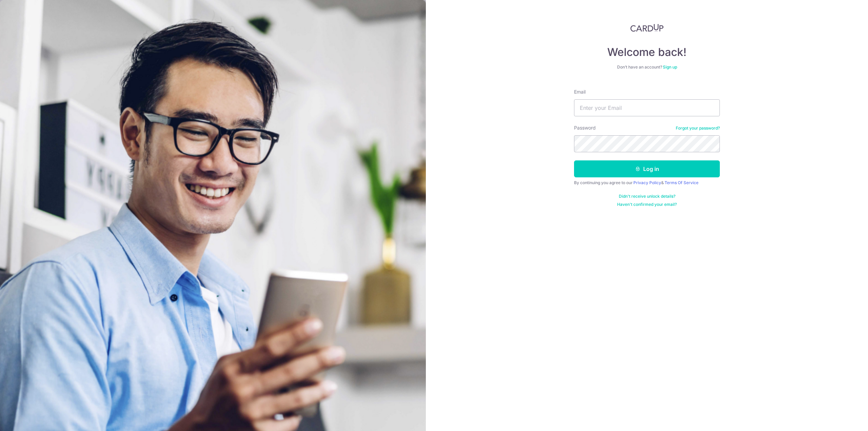  I want to click on a: Privacy Policy, so click(647, 182).